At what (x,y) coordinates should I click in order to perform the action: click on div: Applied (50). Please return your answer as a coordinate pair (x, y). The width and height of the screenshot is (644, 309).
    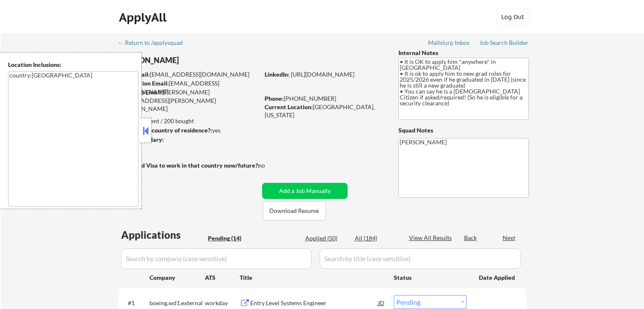
    Looking at the image, I should click on (327, 238).